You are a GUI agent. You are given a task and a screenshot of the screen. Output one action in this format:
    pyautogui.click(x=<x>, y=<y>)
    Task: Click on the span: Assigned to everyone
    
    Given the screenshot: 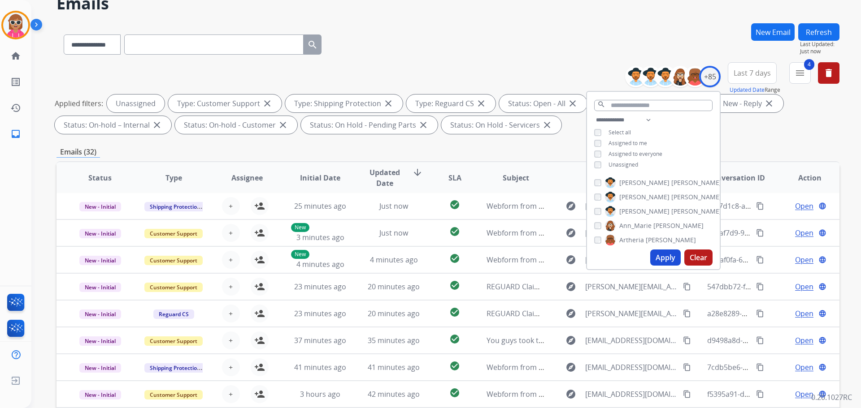 What is the action you would take?
    pyautogui.click(x=635, y=154)
    